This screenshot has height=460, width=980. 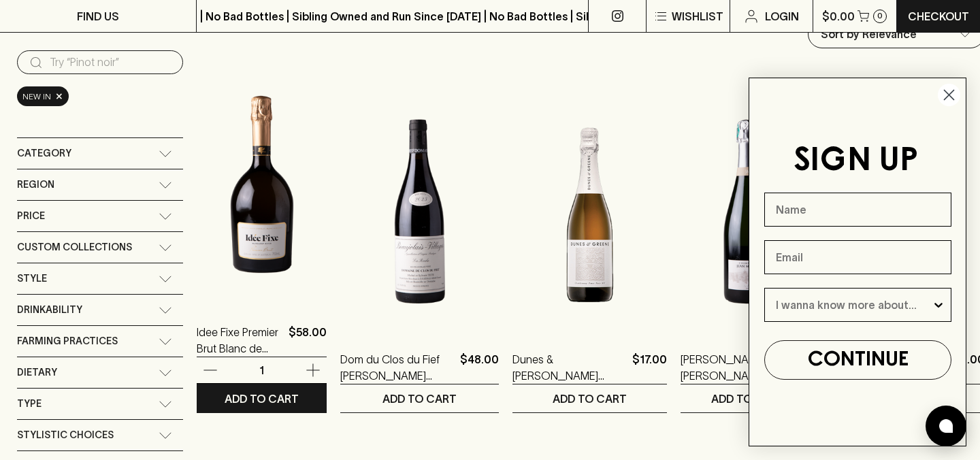 What do you see at coordinates (65, 434) in the screenshot?
I see `span: Stylistic Choices` at bounding box center [65, 434].